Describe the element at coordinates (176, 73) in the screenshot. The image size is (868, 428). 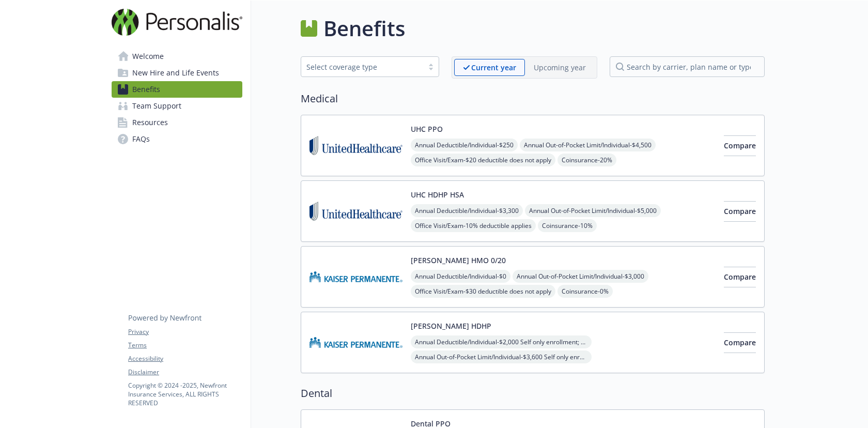
I see `span: New Hire and Life Events` at that location.